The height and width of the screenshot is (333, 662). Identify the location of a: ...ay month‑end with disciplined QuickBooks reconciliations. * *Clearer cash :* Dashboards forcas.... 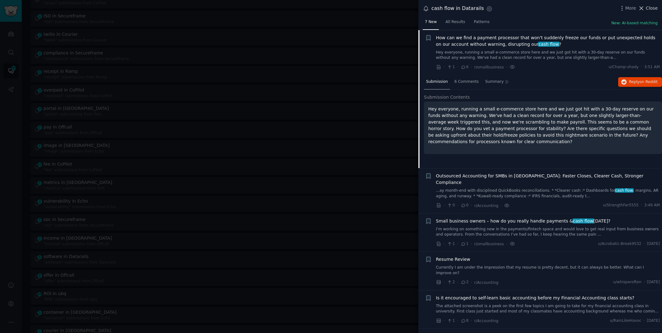
(548, 193).